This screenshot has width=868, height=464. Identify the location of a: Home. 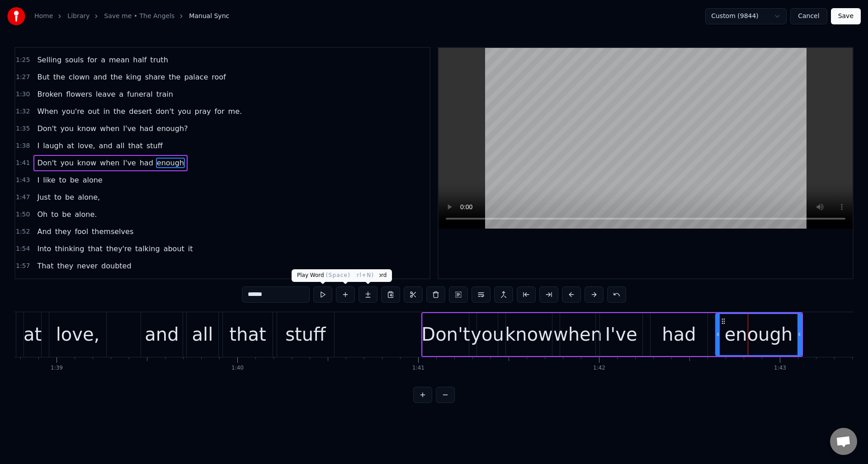
(43, 17).